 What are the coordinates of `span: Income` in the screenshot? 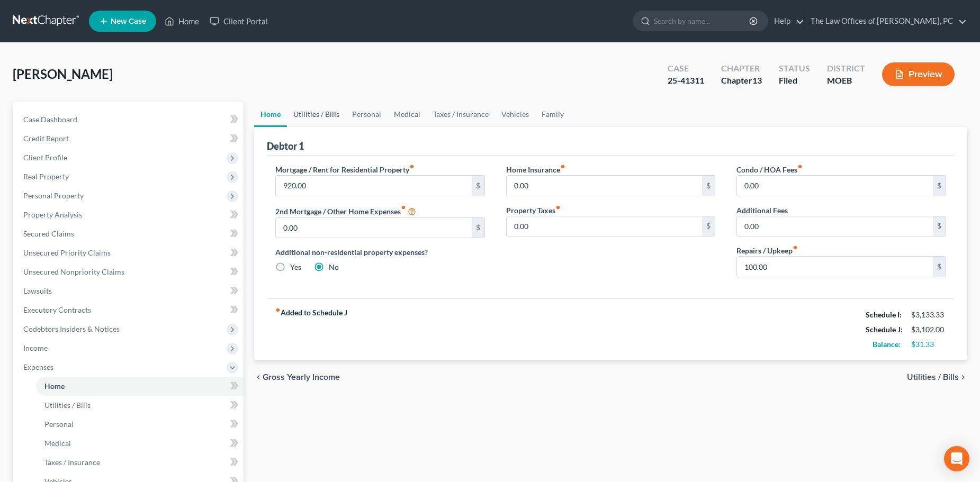 It's located at (35, 348).